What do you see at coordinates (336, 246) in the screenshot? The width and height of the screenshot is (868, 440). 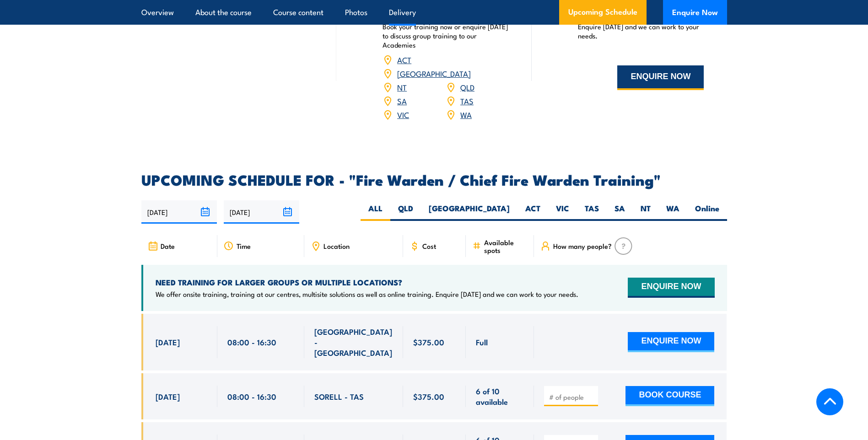 I see `span: Location` at bounding box center [336, 246].